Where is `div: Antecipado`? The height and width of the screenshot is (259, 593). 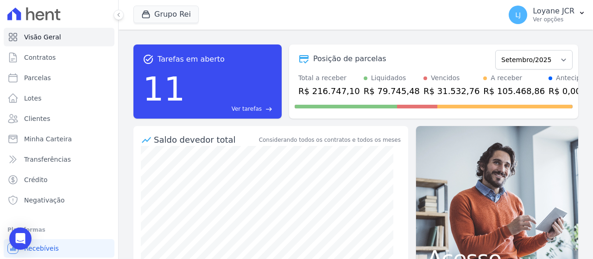
div: Antecipado is located at coordinates (574, 78).